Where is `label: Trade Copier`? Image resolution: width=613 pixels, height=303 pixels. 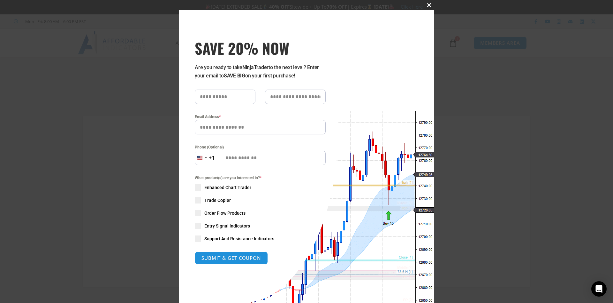
label: Trade Copier is located at coordinates (260, 200).